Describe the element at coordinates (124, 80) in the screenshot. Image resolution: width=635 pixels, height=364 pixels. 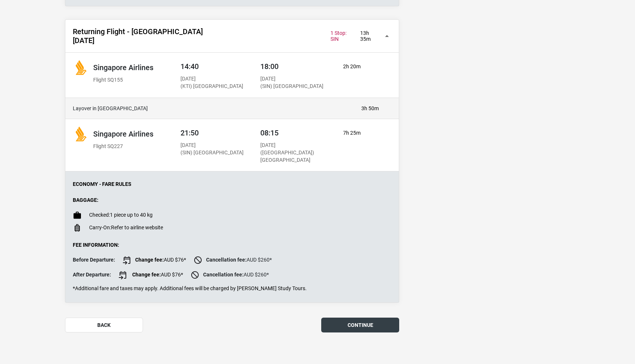
I see `p: Flight SQ155` at that location.